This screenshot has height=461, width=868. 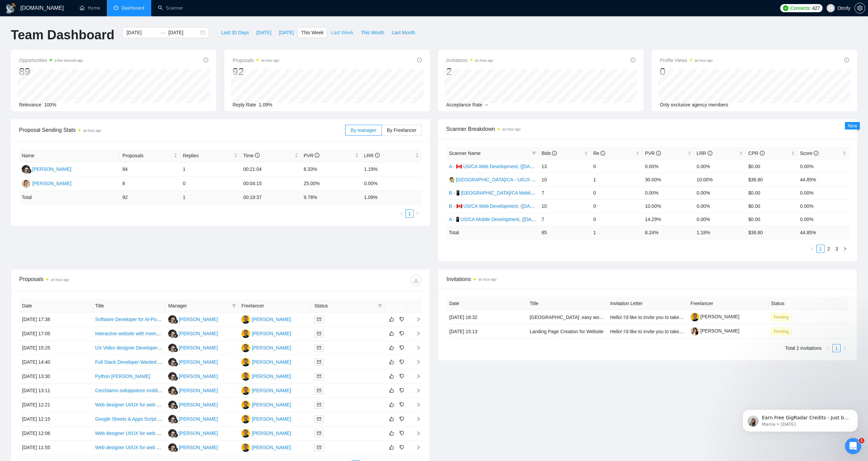 What do you see at coordinates (392, 170) in the screenshot?
I see `td: 1.19%` at bounding box center [392, 170].